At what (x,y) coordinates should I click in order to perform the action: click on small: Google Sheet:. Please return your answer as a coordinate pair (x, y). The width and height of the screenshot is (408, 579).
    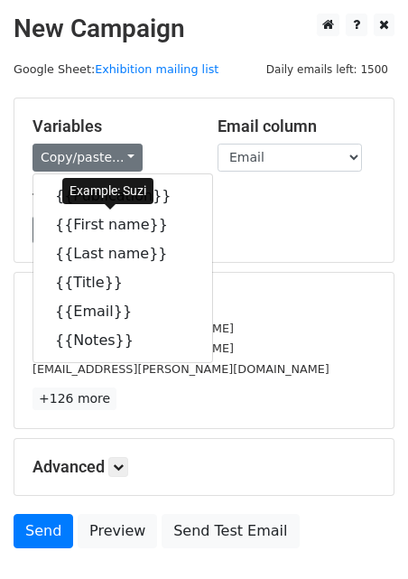
    Looking at the image, I should click on (116, 69).